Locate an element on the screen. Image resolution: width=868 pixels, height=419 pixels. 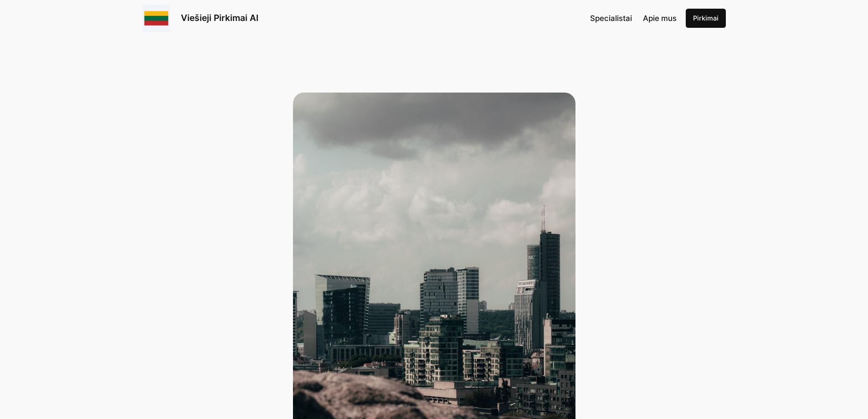
nav: Navigation is located at coordinates (634, 18).